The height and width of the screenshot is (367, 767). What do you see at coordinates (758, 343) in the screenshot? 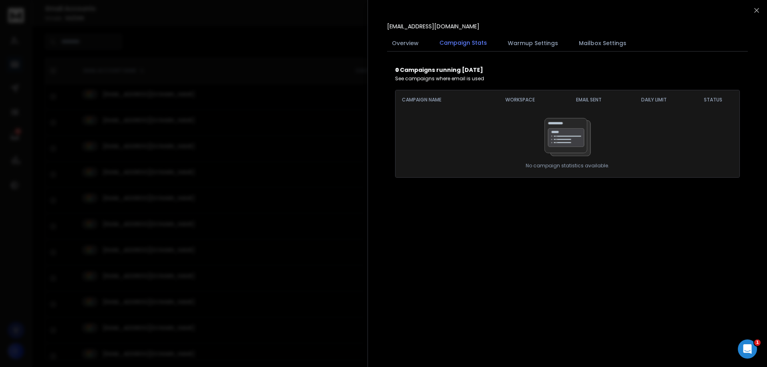
I see `span: 1` at bounding box center [758, 343].